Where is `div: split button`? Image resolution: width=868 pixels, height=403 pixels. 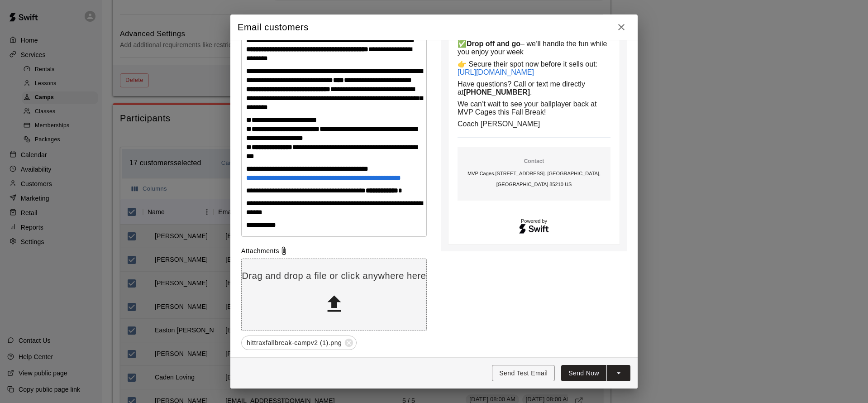
div: split button is located at coordinates (595, 373).